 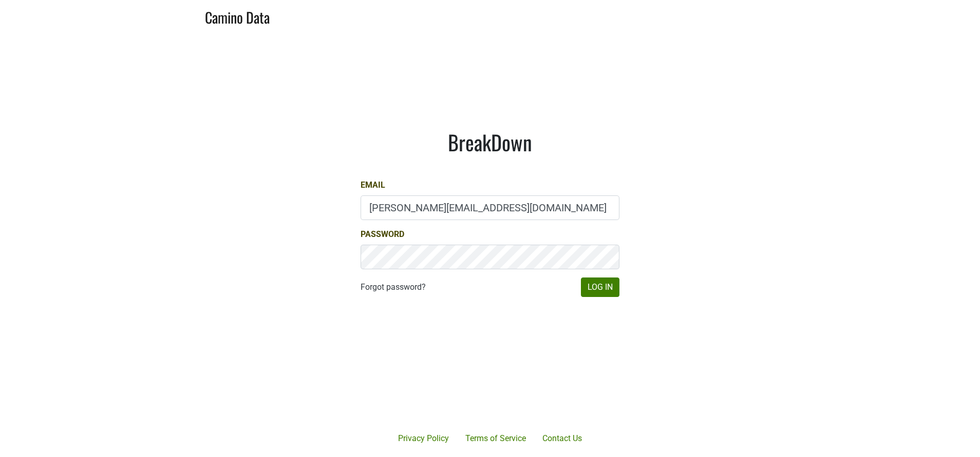 I want to click on button: Log In, so click(x=600, y=288).